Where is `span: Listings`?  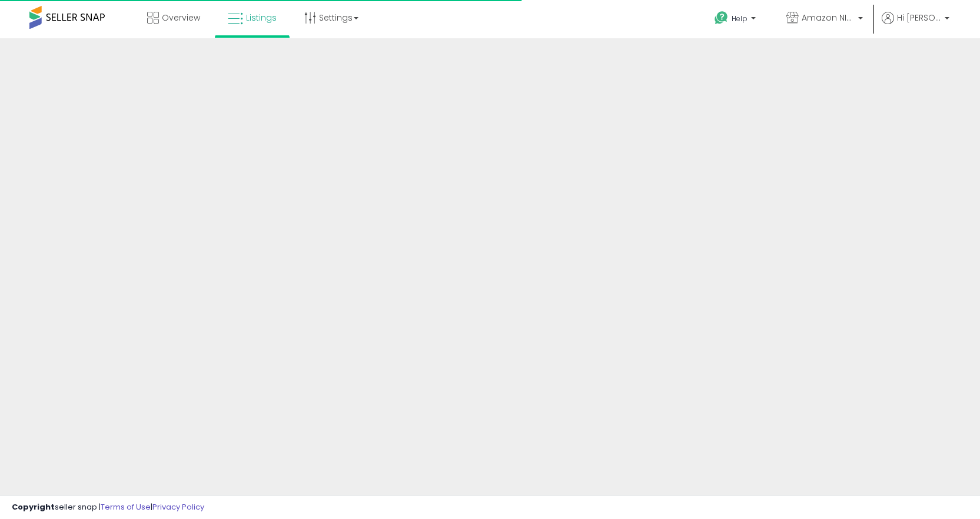 span: Listings is located at coordinates (261, 17).